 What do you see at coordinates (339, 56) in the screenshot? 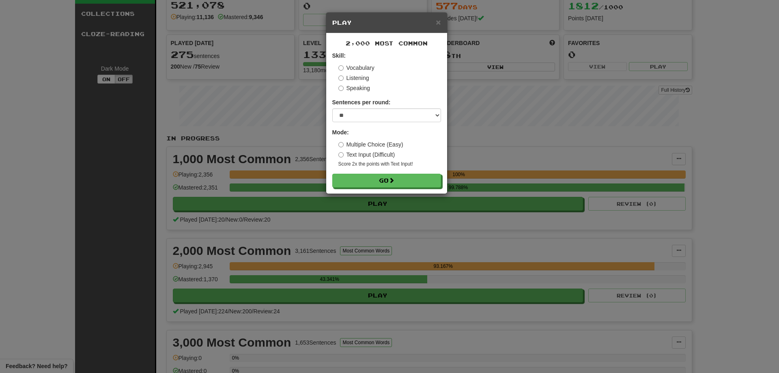
I see `strong: Skill:` at bounding box center [339, 56].